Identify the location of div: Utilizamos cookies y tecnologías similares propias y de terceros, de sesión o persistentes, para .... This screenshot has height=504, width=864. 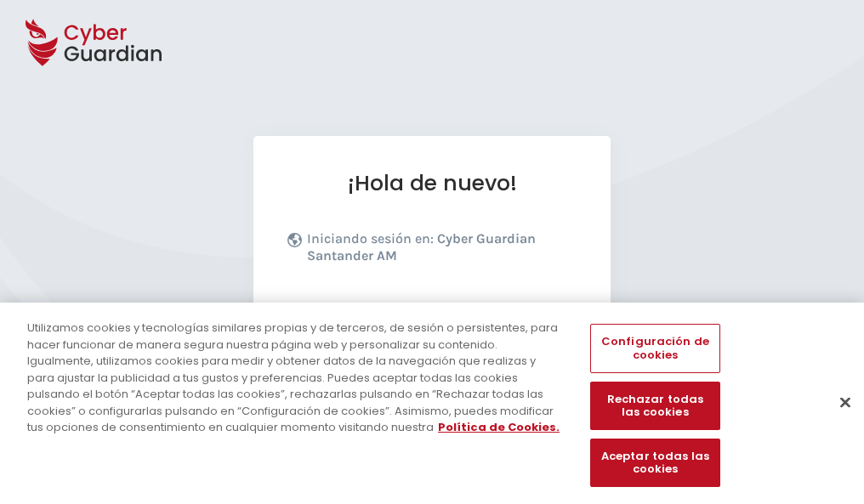
(296, 378).